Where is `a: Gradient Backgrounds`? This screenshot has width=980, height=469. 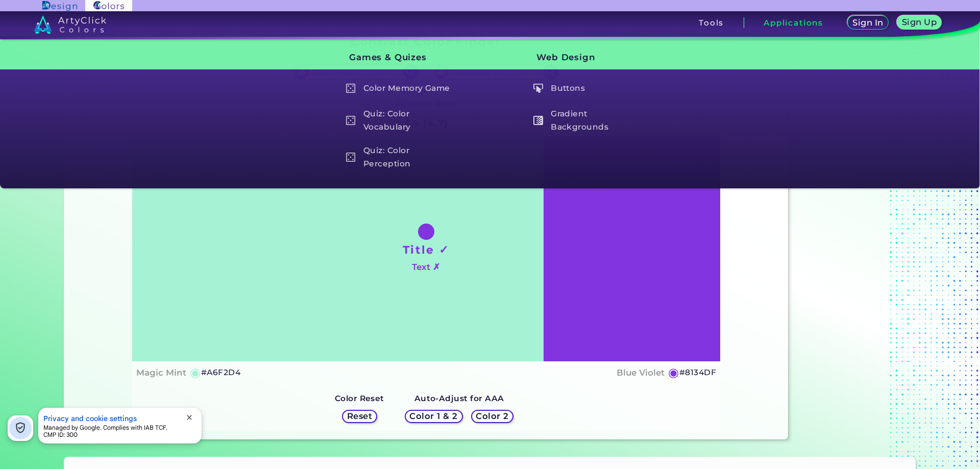
a: Gradient Backgrounds is located at coordinates (588, 121).